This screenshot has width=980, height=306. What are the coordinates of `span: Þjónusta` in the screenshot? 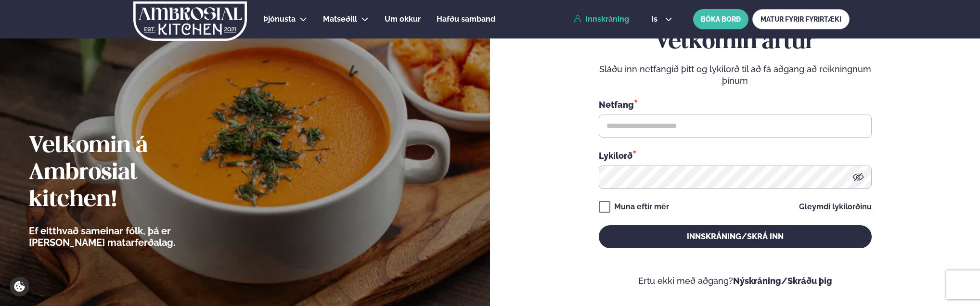 It's located at (279, 18).